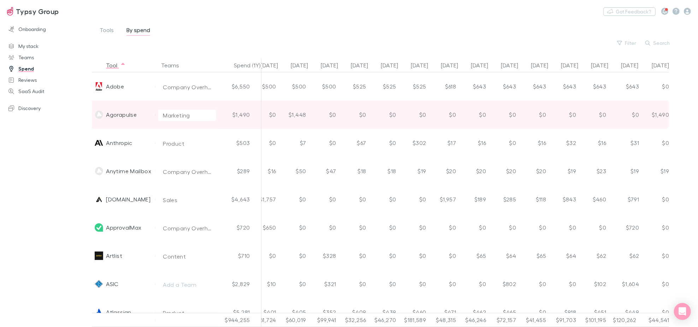 The image size is (698, 327). What do you see at coordinates (240, 171) in the screenshot?
I see `div: $289` at bounding box center [240, 171].